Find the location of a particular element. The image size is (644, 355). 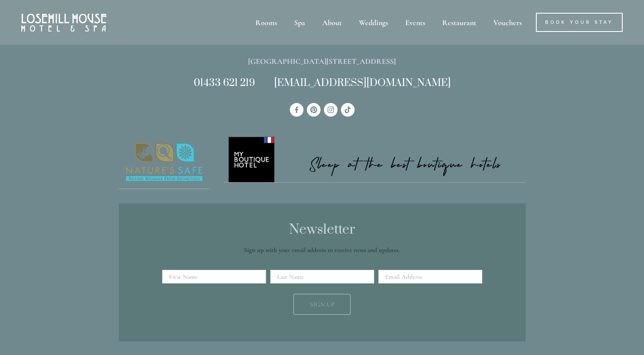

a: Vouchers is located at coordinates (508, 22).